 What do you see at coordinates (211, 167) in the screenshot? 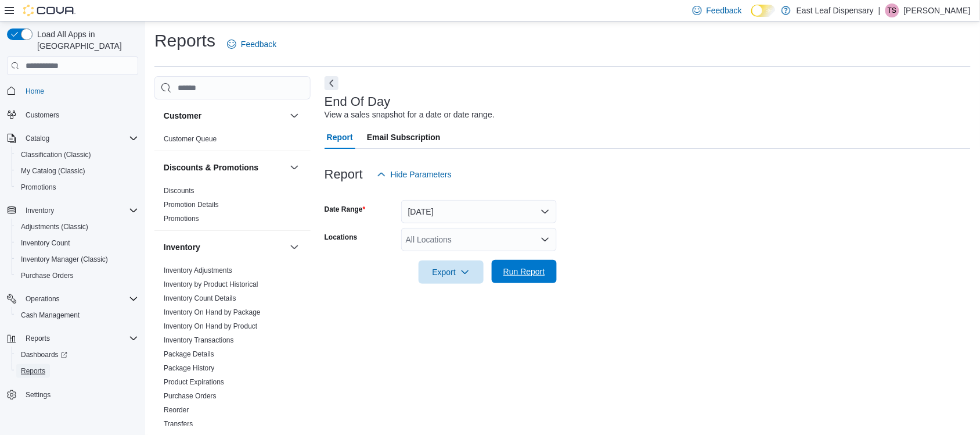
I see `h3: Discounts & Promotions` at bounding box center [211, 167].